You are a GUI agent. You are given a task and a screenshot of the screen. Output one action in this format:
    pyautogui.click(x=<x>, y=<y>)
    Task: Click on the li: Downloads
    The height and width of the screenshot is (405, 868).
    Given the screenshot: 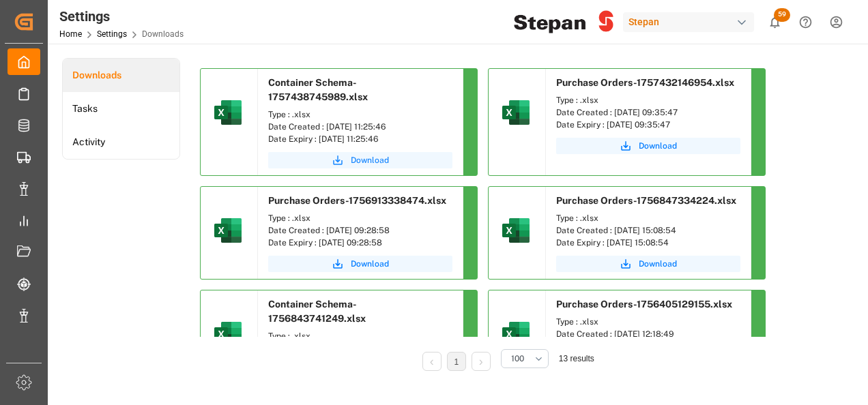 What is the action you would take?
    pyautogui.click(x=121, y=75)
    